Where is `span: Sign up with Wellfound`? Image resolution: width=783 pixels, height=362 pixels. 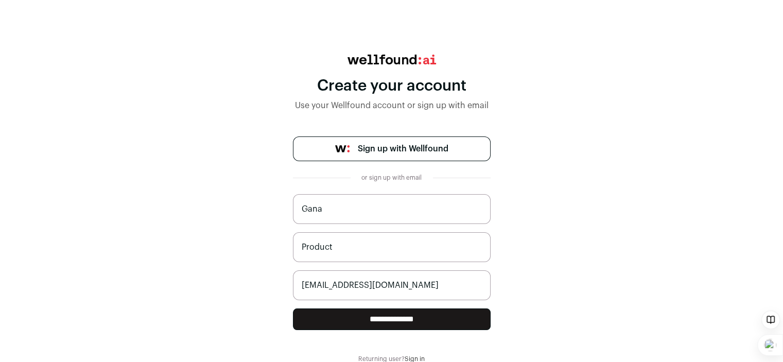
span: Sign up with Wellfound is located at coordinates (403, 149).